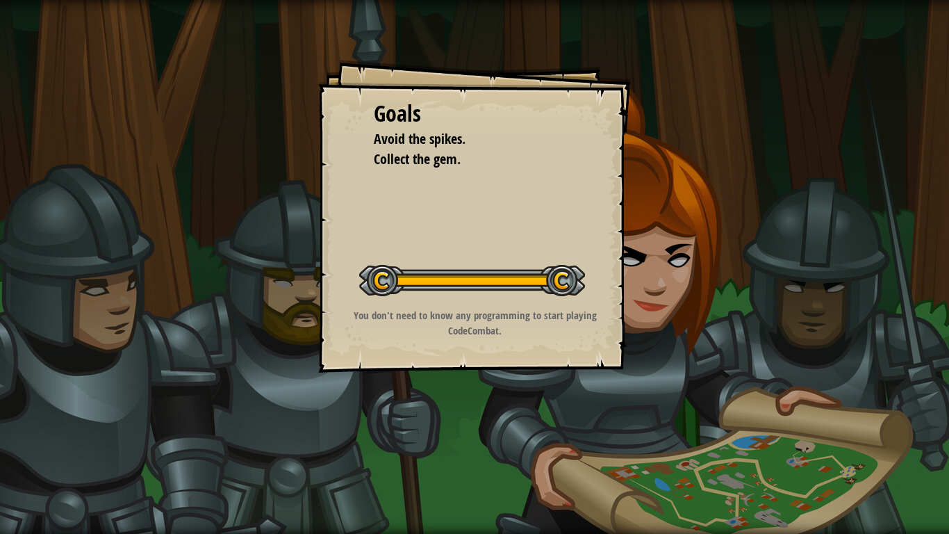  Describe the element at coordinates (464, 159) in the screenshot. I see `li: Collect the gem.` at that location.